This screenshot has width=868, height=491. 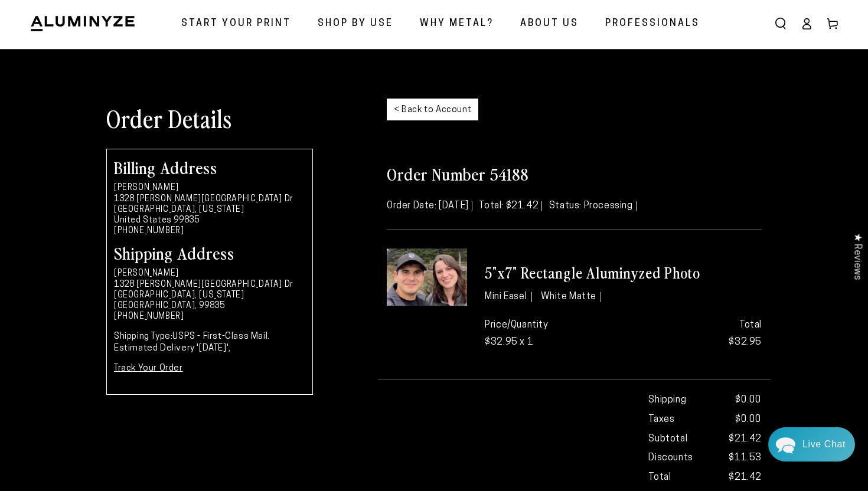 What do you see at coordinates (143, 336) in the screenshot?
I see `strong: Shipping Type:` at bounding box center [143, 336].